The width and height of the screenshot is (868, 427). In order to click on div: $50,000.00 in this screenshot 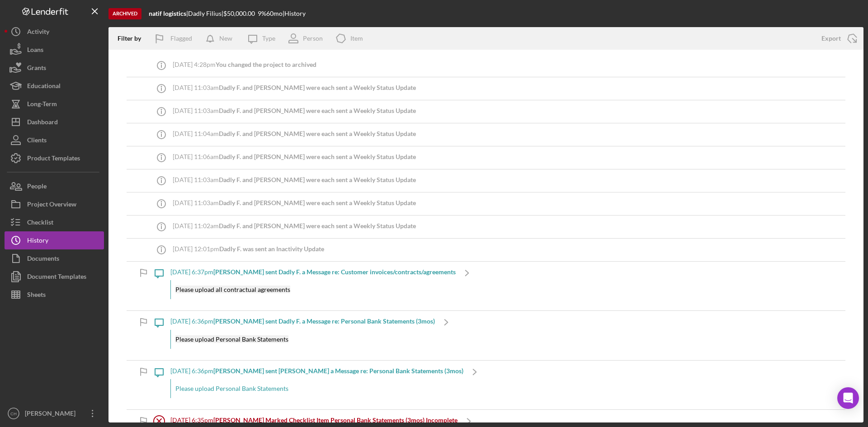, I will do `click(240, 13)`.